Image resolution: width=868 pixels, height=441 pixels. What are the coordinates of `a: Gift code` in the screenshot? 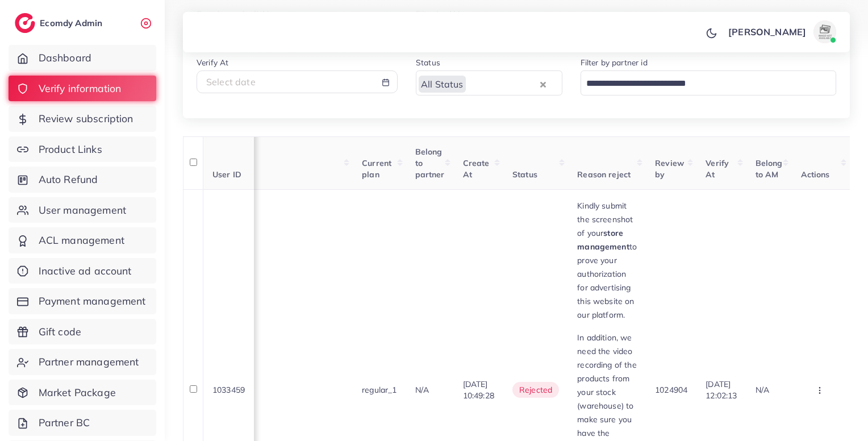 It's located at (83, 332).